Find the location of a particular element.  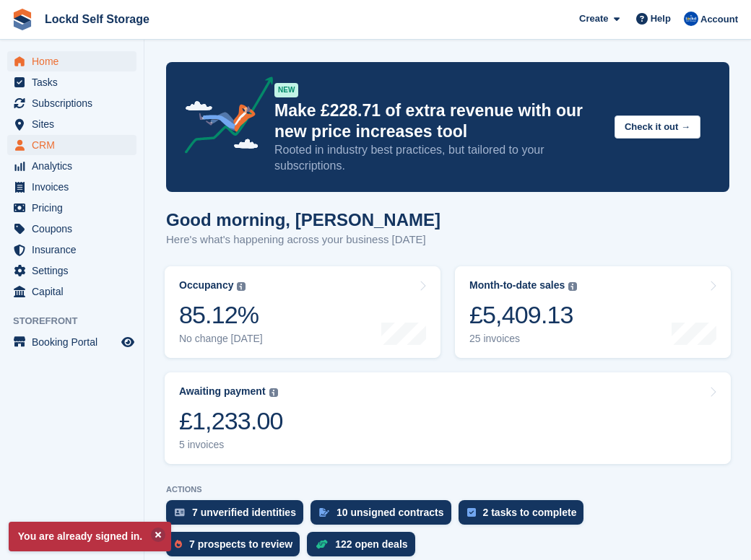

div: 2 tasks to complete is located at coordinates (530, 513).